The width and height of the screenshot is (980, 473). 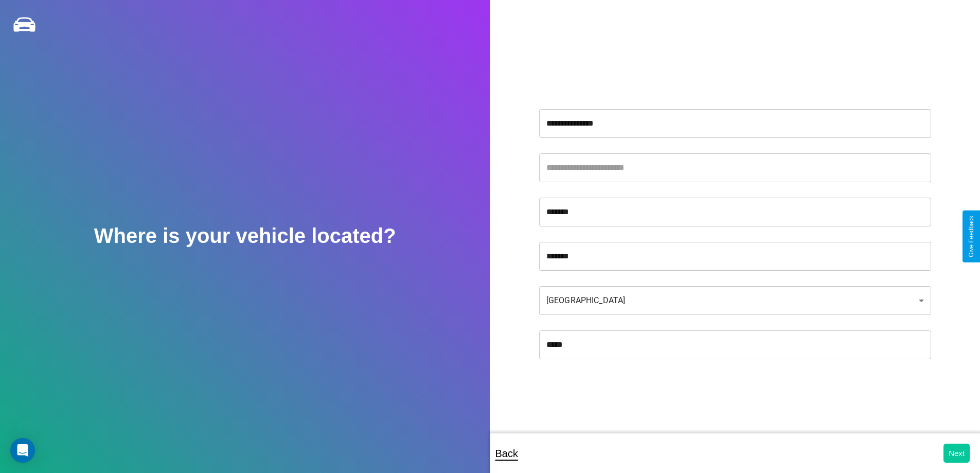 I want to click on div: Open Intercom Messenger, so click(x=23, y=450).